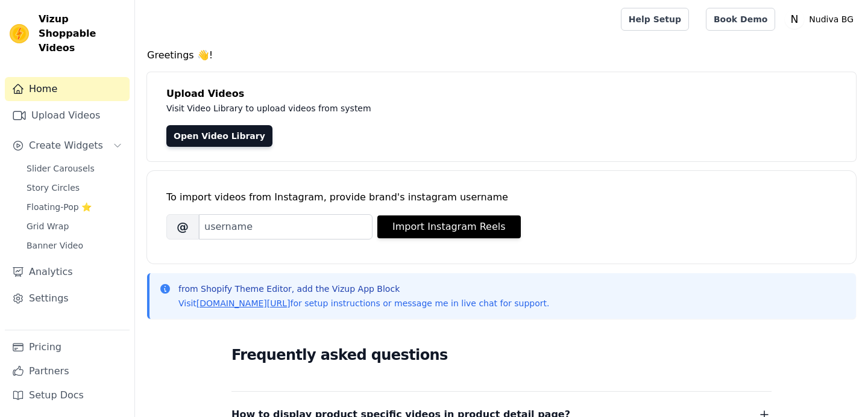  I want to click on img: Vizup, so click(19, 34).